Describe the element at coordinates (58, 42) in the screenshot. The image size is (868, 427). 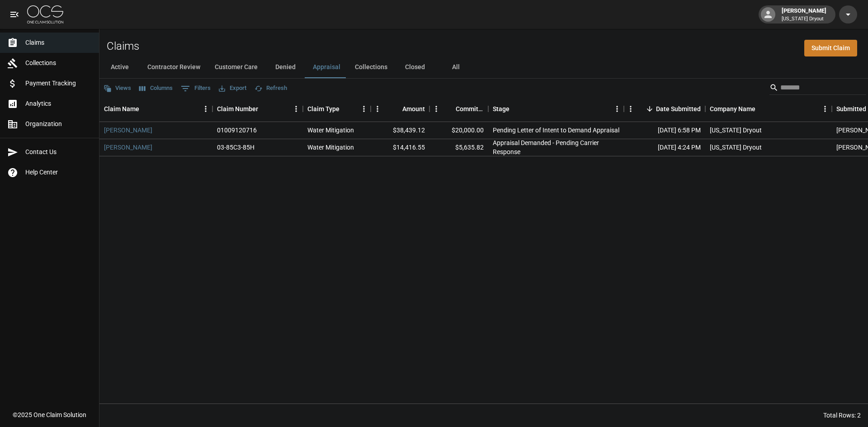
I see `span: Claims` at that location.